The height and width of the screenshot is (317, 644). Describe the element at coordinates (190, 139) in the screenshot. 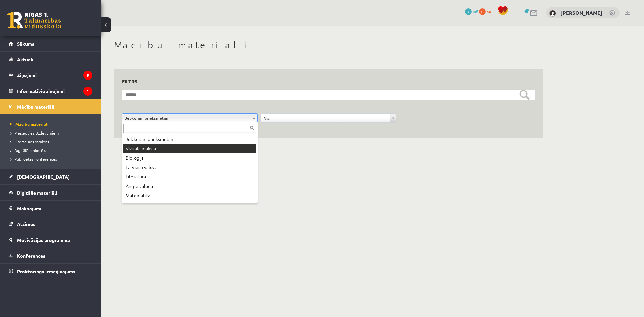

I see `div: Jebkuram priekšmetam` at that location.